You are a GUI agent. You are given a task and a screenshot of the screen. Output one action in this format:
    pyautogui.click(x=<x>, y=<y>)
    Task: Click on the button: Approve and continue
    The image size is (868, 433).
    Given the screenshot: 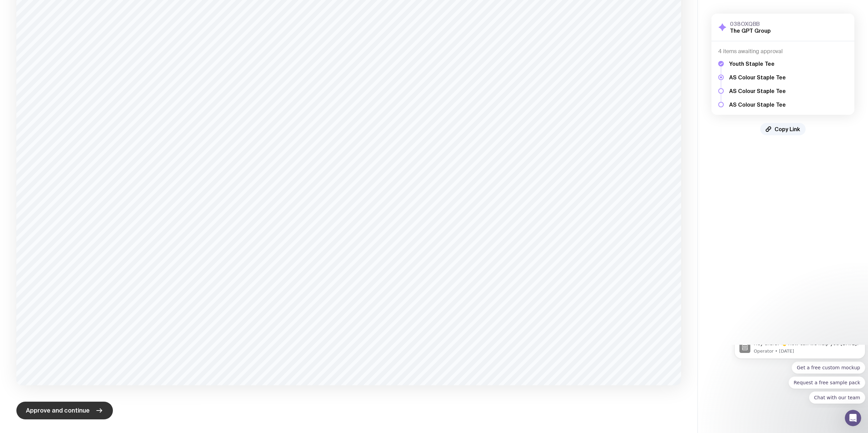 What is the action you would take?
    pyautogui.click(x=64, y=411)
    